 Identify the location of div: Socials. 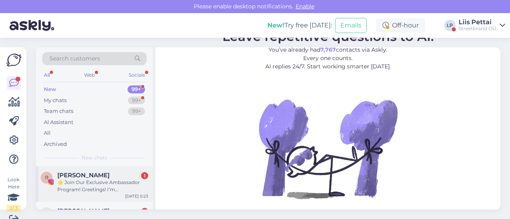
(137, 75).